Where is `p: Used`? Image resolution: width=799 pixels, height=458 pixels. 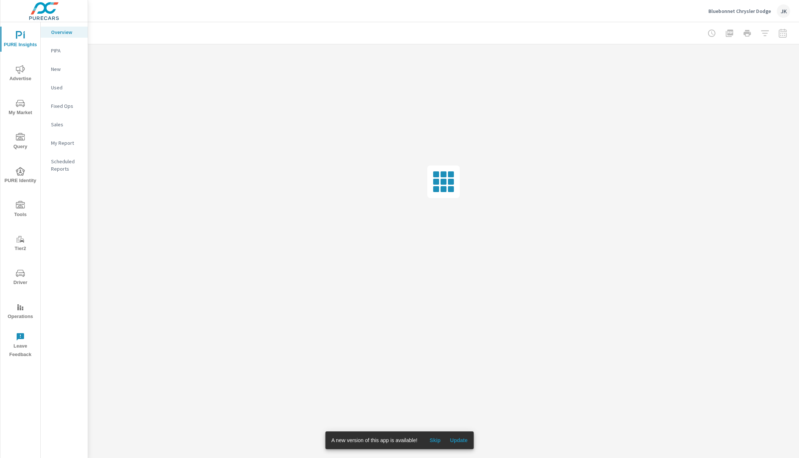 p: Used is located at coordinates (66, 88).